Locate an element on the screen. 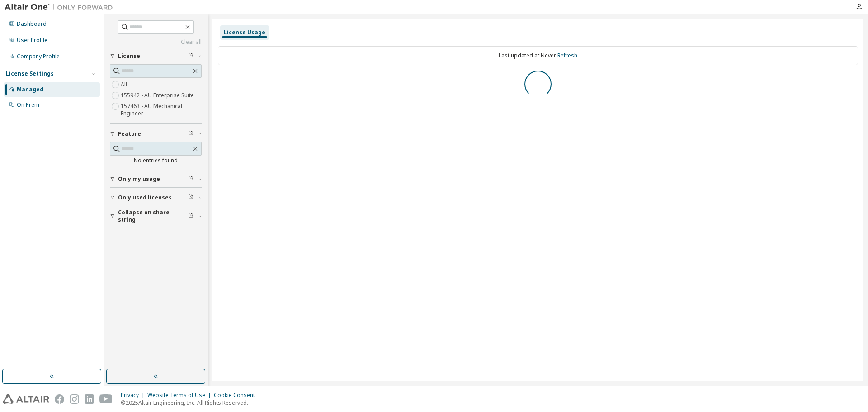 This screenshot has width=868, height=412. div: Dashboard is located at coordinates (32, 24).